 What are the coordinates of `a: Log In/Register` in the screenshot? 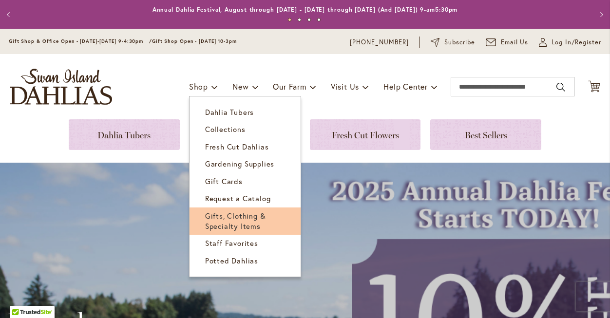 It's located at (570, 42).